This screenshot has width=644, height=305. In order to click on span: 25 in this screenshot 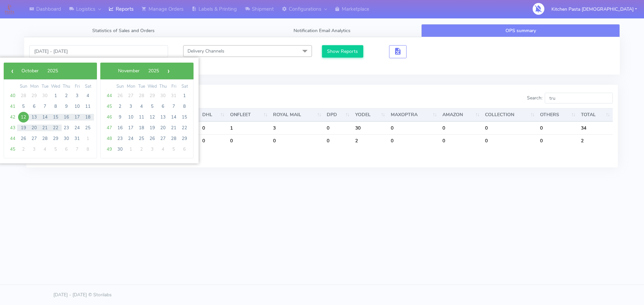, I will do `click(88, 128)`.